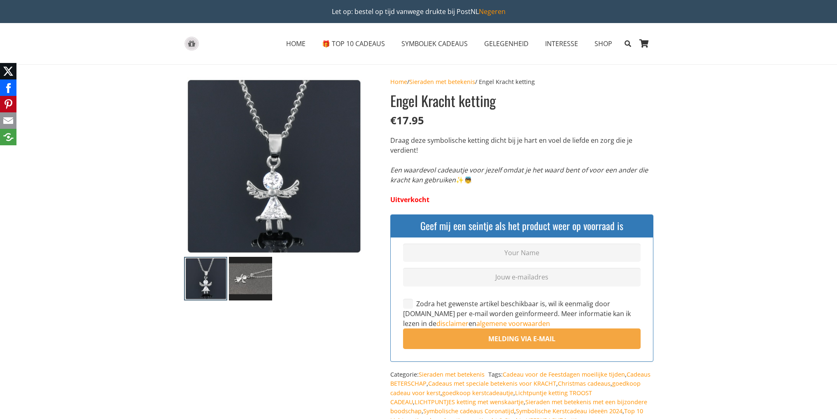 Image resolution: width=837 pixels, height=419 pixels. I want to click on img: cadeau sterkte en kracht voor in moeilijke tijden engel ketting zilver, so click(205, 278).